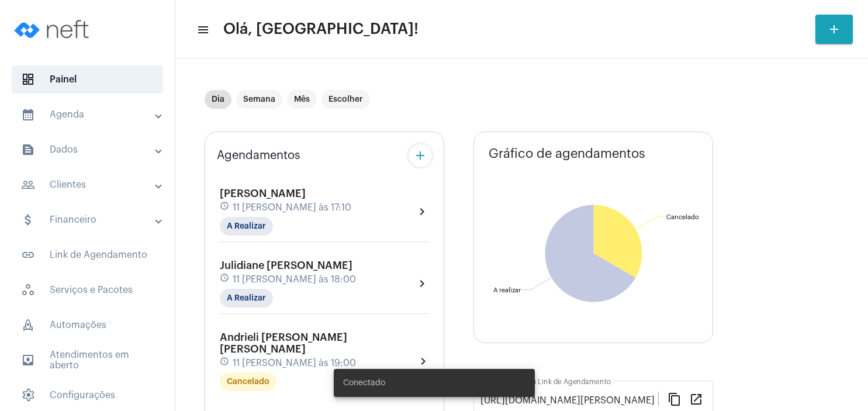 This screenshot has height=411, width=868. Describe the element at coordinates (301, 99) in the screenshot. I see `mat-chip: Mês` at that location.